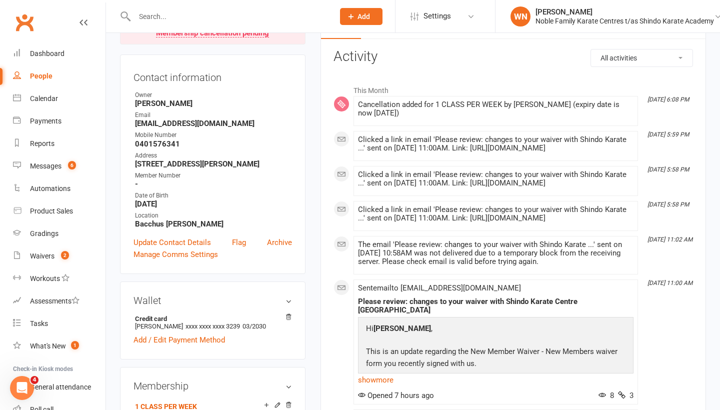 The width and height of the screenshot is (720, 410). I want to click on a: Waivers 2, so click(59, 256).